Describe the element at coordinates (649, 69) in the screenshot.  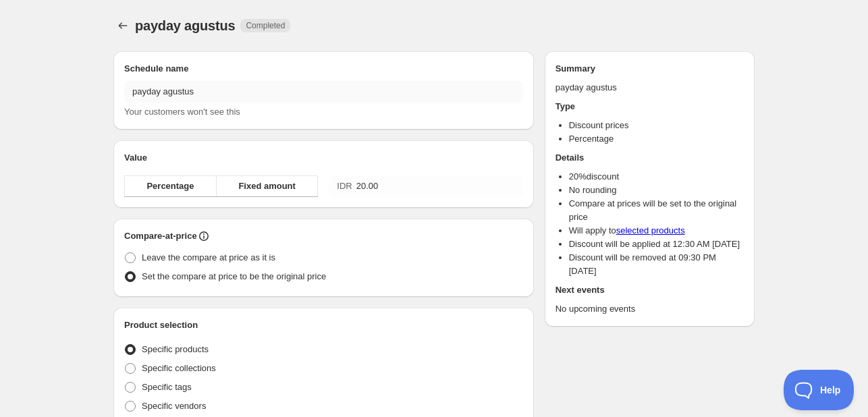
I see `h2: Summary` at that location.